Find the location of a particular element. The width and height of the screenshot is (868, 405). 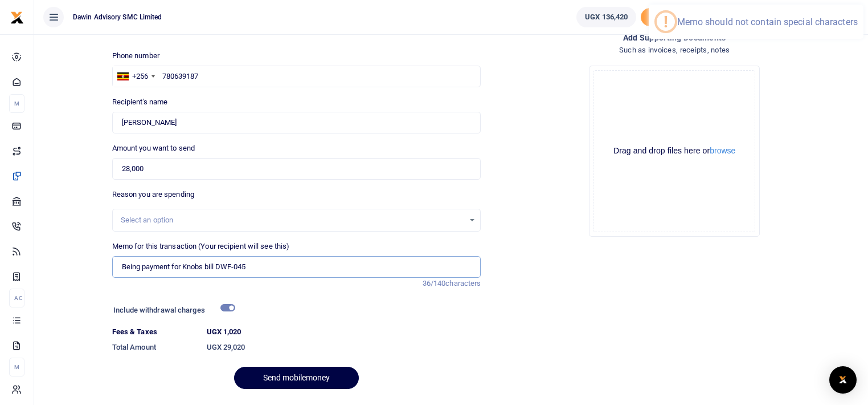

li: Wallet ballance is located at coordinates (606, 17).